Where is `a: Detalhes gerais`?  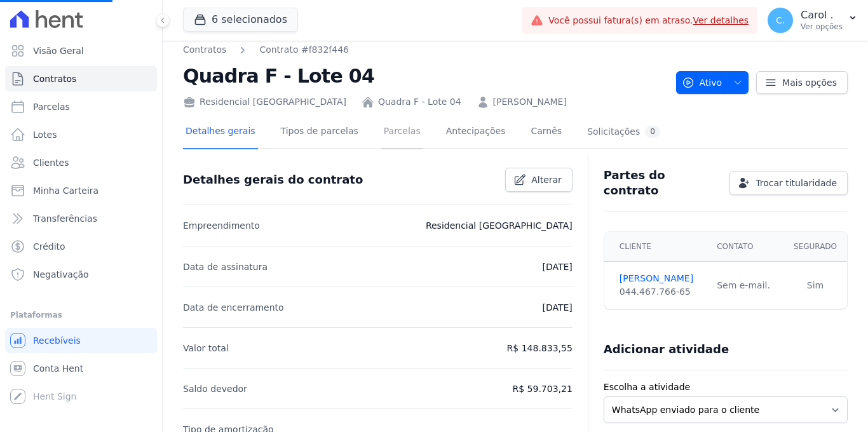
a: Detalhes gerais is located at coordinates (220, 132).